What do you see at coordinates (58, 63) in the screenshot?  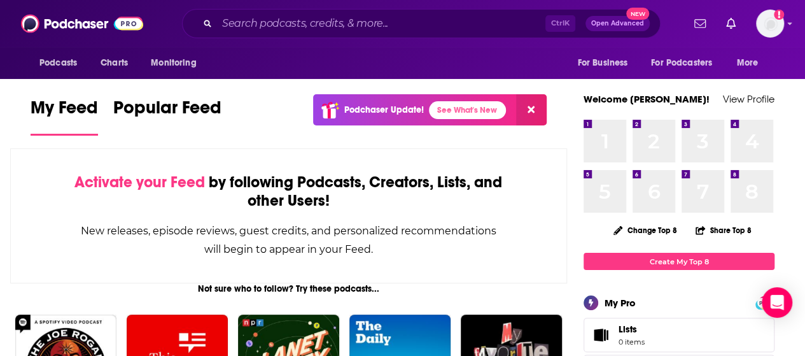 I see `span: Podcasts` at bounding box center [58, 63].